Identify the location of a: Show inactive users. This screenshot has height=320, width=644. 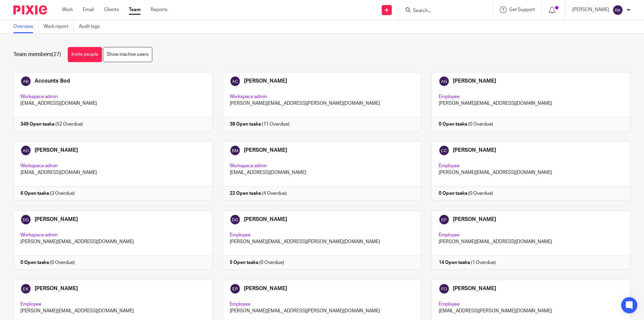
(127, 55).